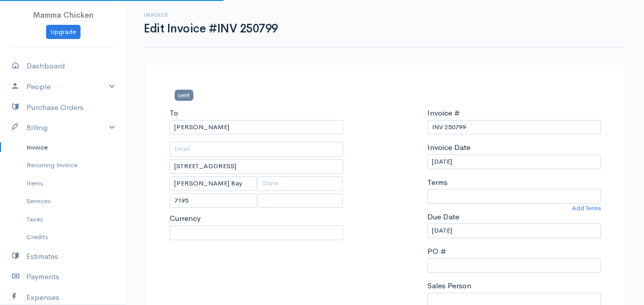  Describe the element at coordinates (63, 32) in the screenshot. I see `a: Upgrade` at that location.